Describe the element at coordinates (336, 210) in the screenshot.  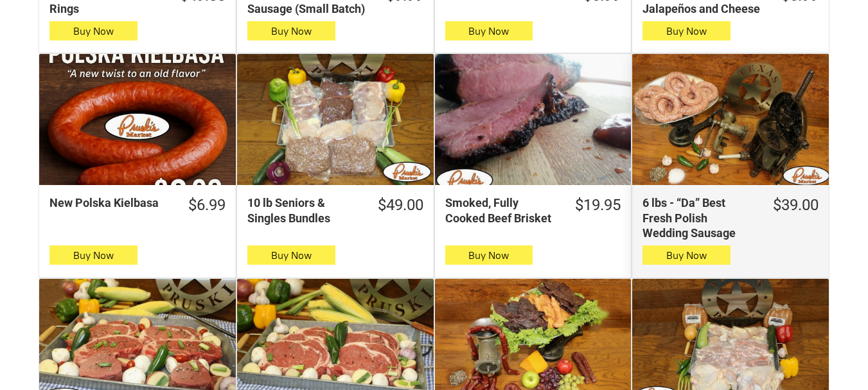
I see `a: $49.0010 lb Seniors & Singles Bundles` at that location.